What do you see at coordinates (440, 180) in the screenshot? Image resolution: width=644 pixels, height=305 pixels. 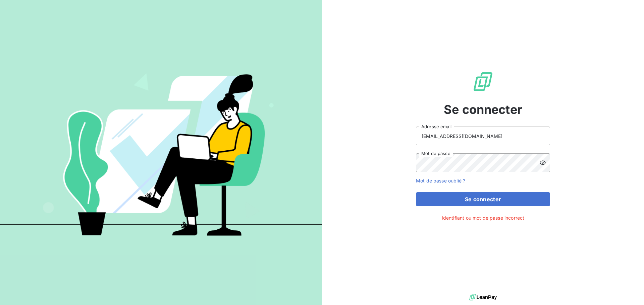 I see `a: Mot de passe oublié ?` at bounding box center [440, 180].